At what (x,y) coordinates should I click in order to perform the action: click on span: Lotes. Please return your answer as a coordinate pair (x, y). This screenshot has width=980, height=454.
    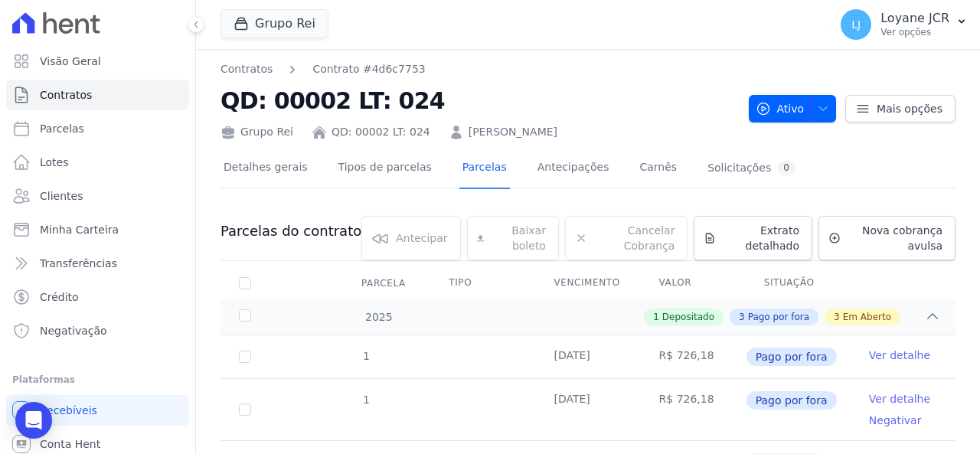
    Looking at the image, I should click on (54, 162).